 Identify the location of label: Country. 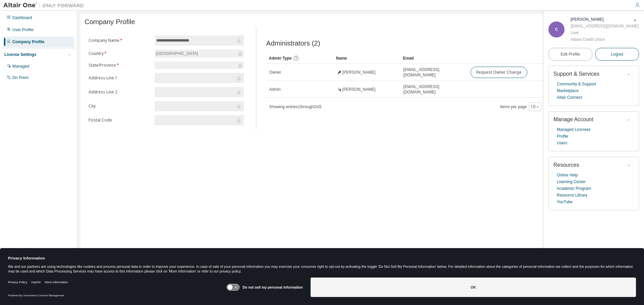
(120, 54).